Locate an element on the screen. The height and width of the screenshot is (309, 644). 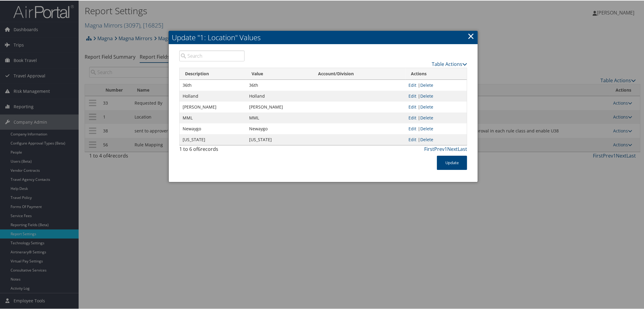
a: Last is located at coordinates (462, 148).